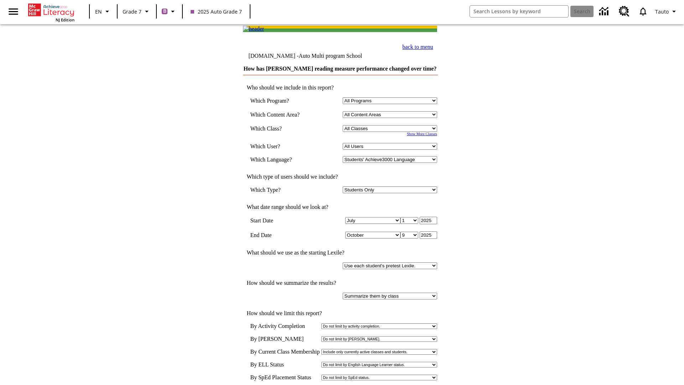 Image resolution: width=684 pixels, height=385 pixels. I want to click on nobr: Auto Multi program School, so click(330, 56).